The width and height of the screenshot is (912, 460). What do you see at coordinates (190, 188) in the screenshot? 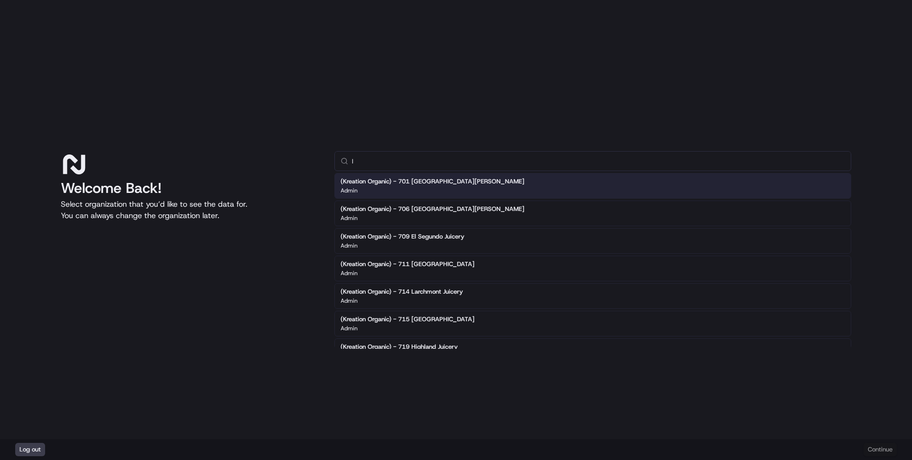
I see `h1: Welcome Back!` at bounding box center [190, 188].